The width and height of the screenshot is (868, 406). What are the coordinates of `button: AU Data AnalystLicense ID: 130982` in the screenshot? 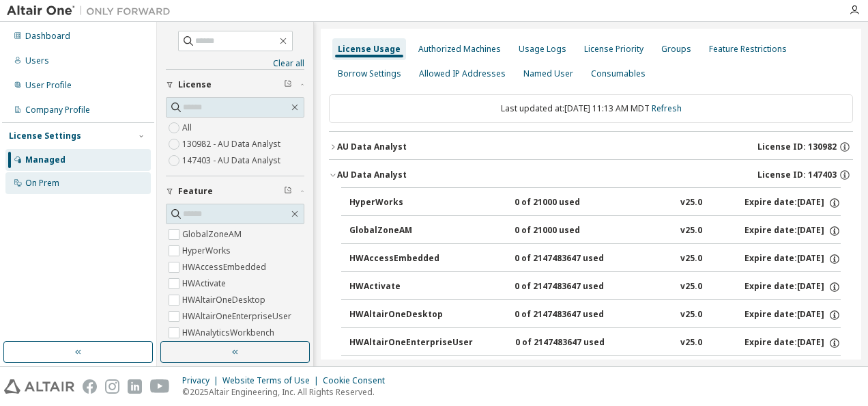 It's located at (591, 147).